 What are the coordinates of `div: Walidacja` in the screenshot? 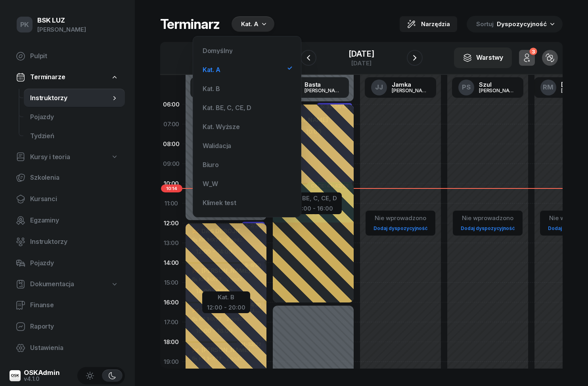 It's located at (217, 146).